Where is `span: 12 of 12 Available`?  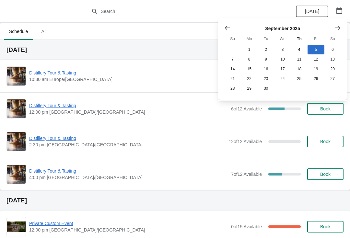
span: 12 of 12 Available is located at coordinates (245, 142).